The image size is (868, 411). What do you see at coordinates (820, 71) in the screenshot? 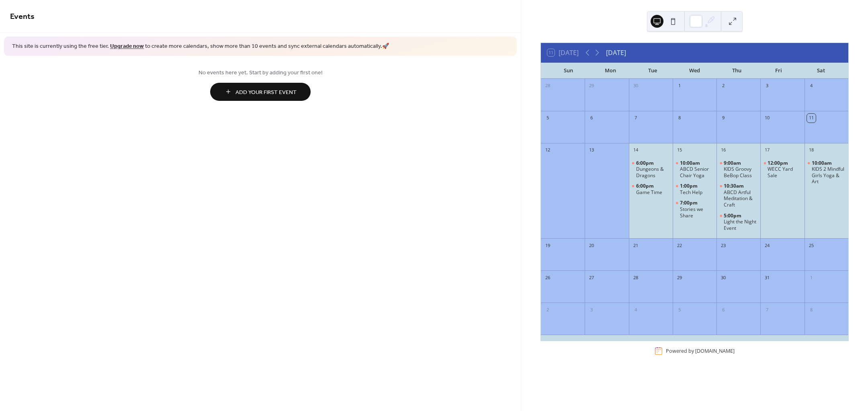
I see `div: Sat` at bounding box center [820, 71].